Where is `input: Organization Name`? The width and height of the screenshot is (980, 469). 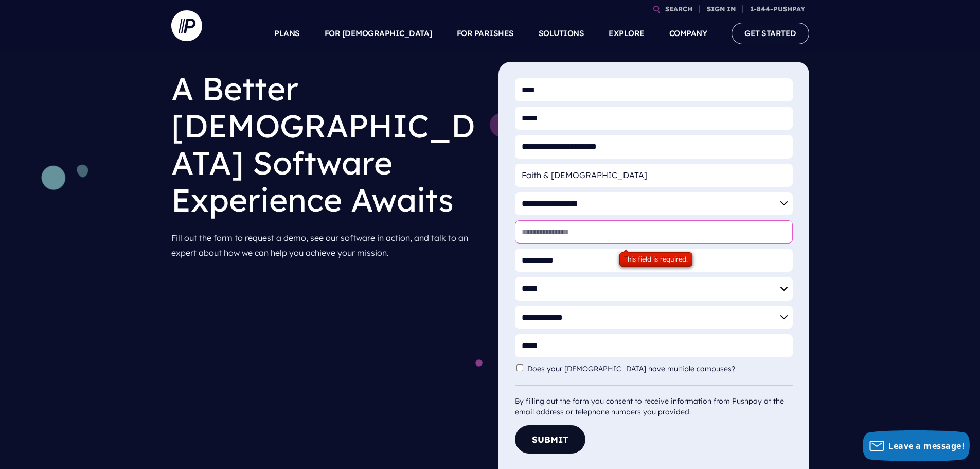
input: Organization Name is located at coordinates (654, 175).